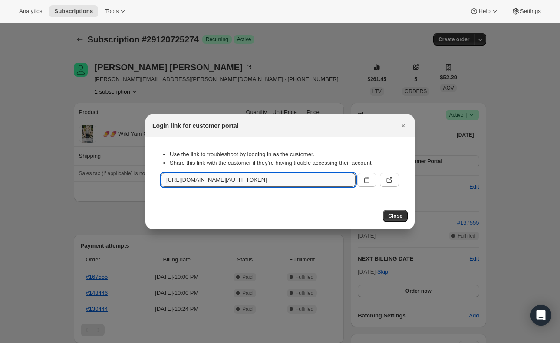 This screenshot has width=560, height=343. I want to click on div: Open Intercom Messenger, so click(541, 315).